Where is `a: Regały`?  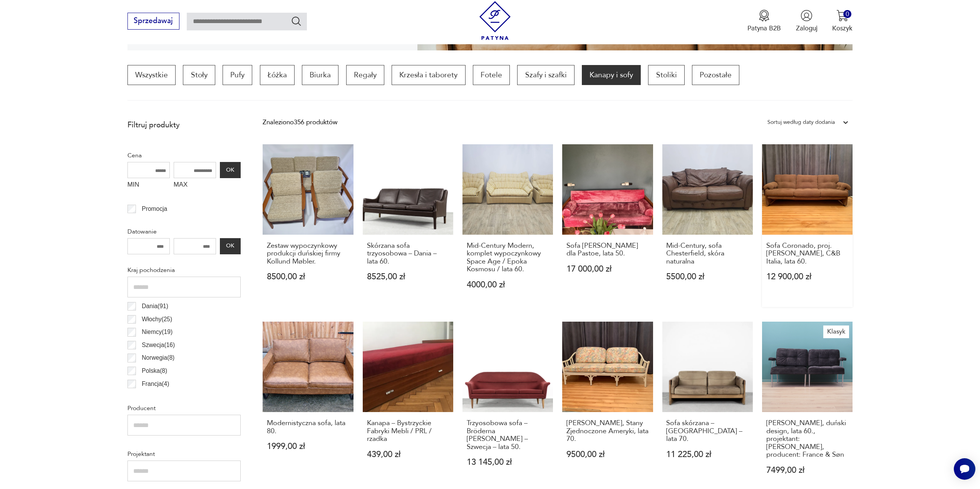 a: Regały is located at coordinates (365, 75).